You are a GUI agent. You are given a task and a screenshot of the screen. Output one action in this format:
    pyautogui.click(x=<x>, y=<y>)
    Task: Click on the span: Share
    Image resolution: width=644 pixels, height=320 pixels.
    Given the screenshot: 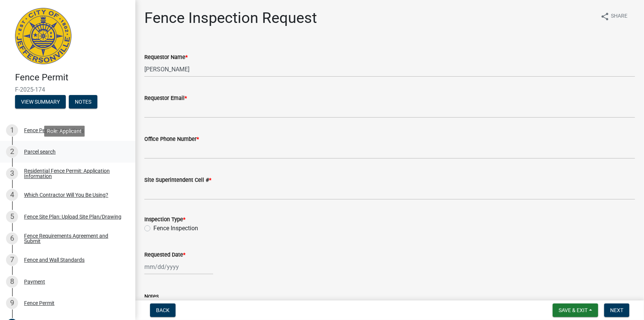 What is the action you would take?
    pyautogui.click(x=619, y=16)
    